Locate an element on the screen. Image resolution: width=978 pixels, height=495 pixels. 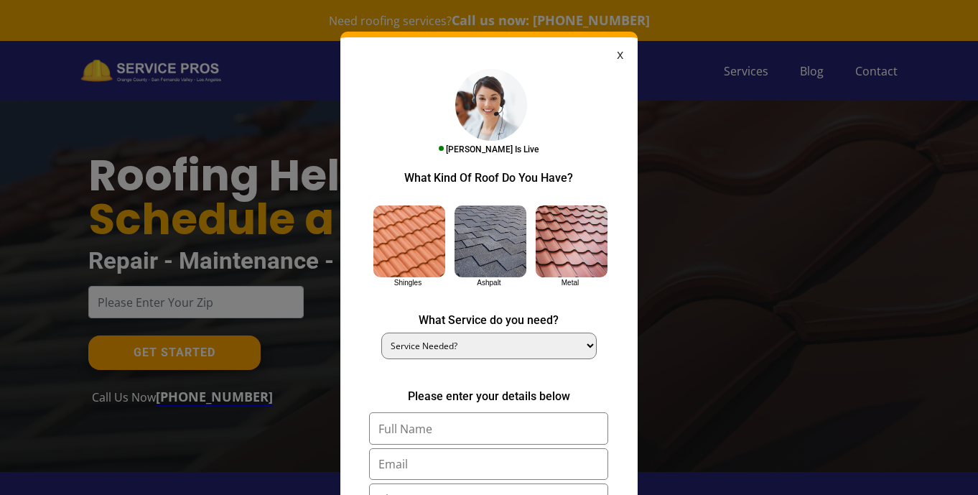
input: Full Name is located at coordinates (488, 428).